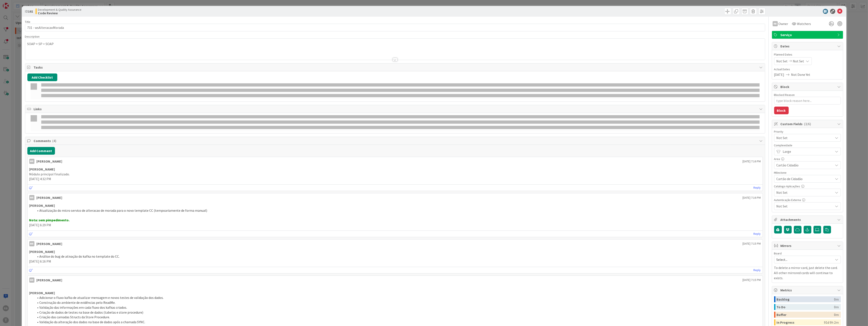  Describe the element at coordinates (775, 24) in the screenshot. I see `div: RB` at that location.